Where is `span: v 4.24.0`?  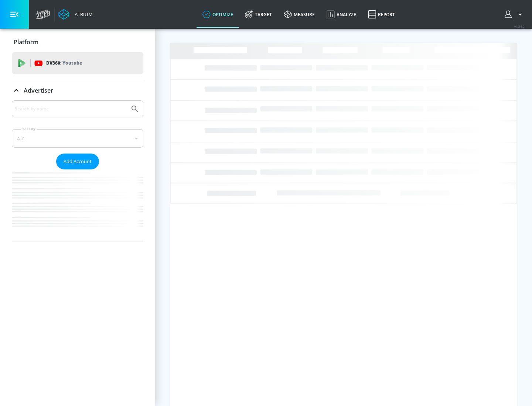
span: v 4.24.0 is located at coordinates (519, 26).